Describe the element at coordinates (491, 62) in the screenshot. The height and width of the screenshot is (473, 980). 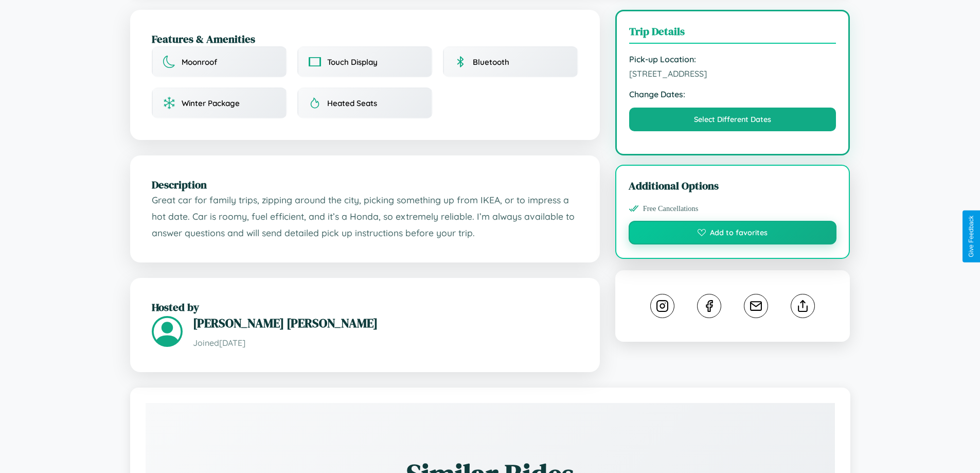
I see `span: Bluetooth` at that location.